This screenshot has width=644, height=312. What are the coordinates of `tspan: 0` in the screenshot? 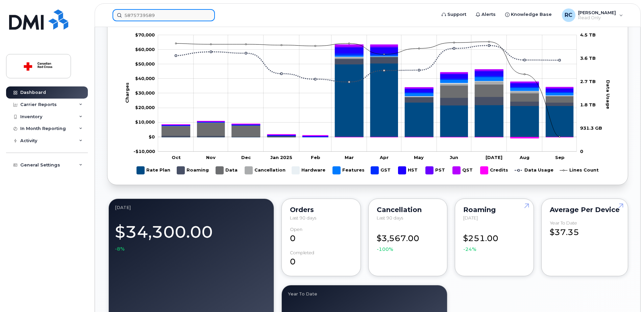 It's located at (582, 151).